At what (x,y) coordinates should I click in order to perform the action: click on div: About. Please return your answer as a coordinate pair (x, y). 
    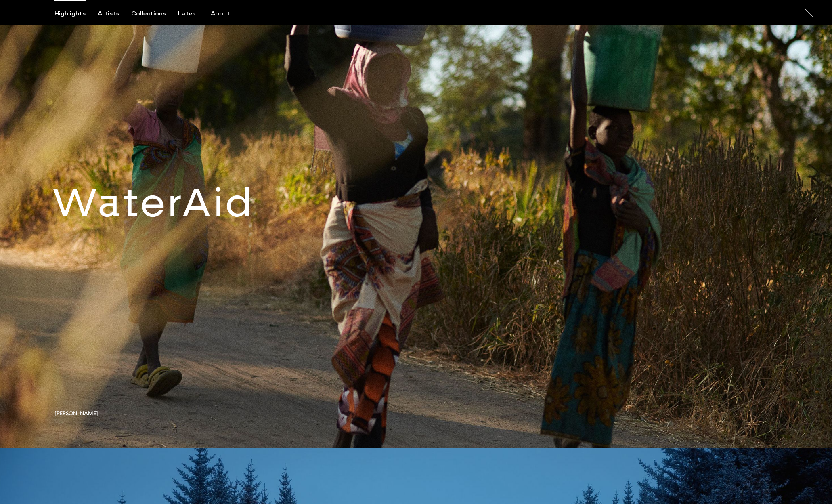
    Looking at the image, I should click on (220, 14).